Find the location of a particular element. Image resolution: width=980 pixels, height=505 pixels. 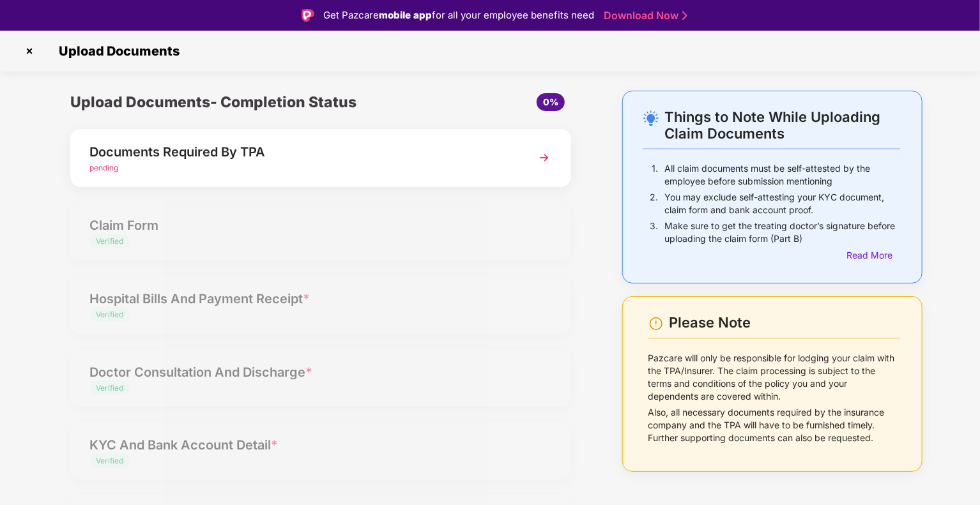

strong: mobile app is located at coordinates (405, 15).